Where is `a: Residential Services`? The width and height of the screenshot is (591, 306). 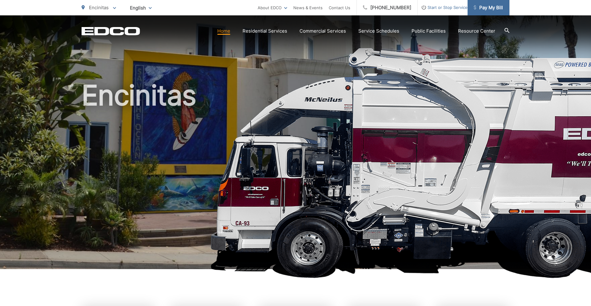
a: Residential Services is located at coordinates (265, 31).